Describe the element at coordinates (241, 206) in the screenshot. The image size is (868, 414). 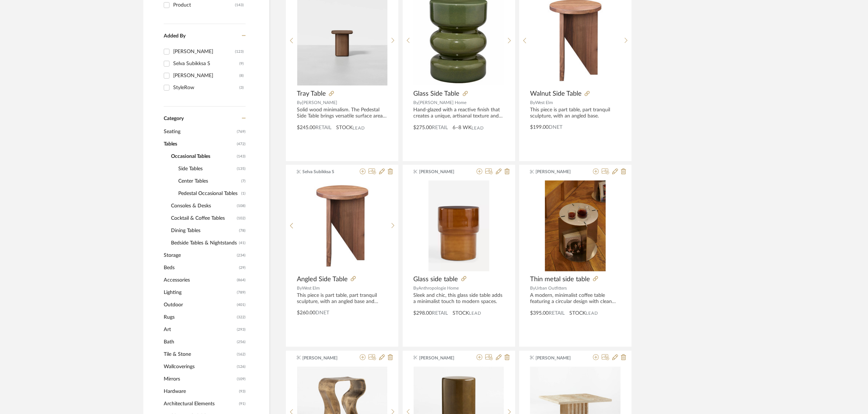
I see `span: (108)` at that location.